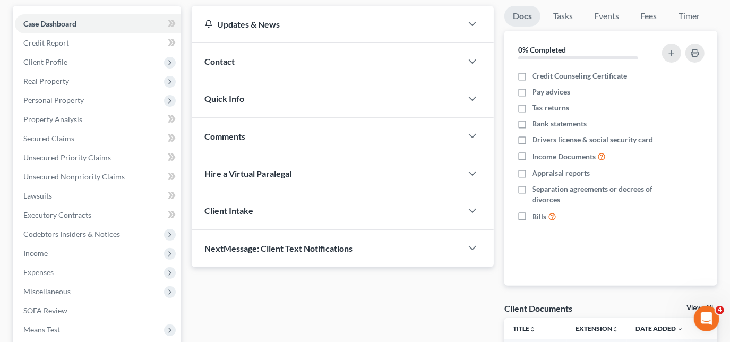  I want to click on span: NextMessage: Client Text Notifications, so click(278, 248).